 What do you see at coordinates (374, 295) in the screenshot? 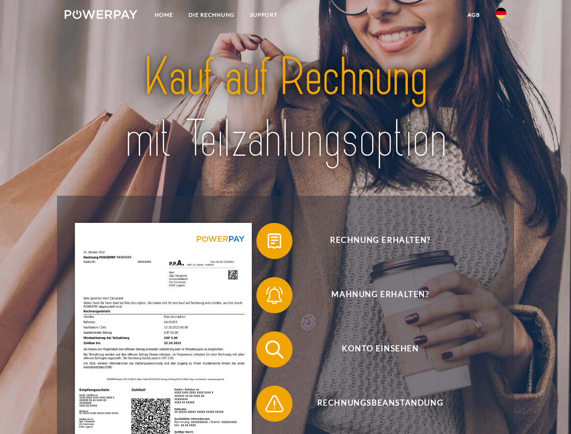
I see `a: Mahnung erhalten?` at bounding box center [374, 295].